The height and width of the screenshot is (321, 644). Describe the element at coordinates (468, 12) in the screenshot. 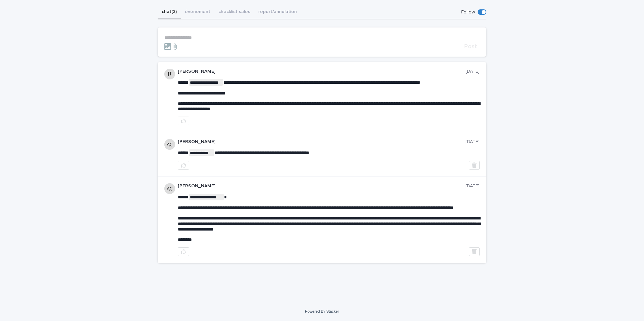

I see `p: Follow` at that location.